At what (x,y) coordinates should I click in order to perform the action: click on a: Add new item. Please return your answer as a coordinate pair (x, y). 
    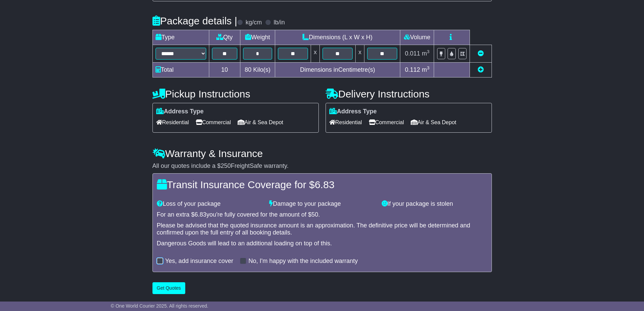
    Looking at the image, I should click on (480, 69).